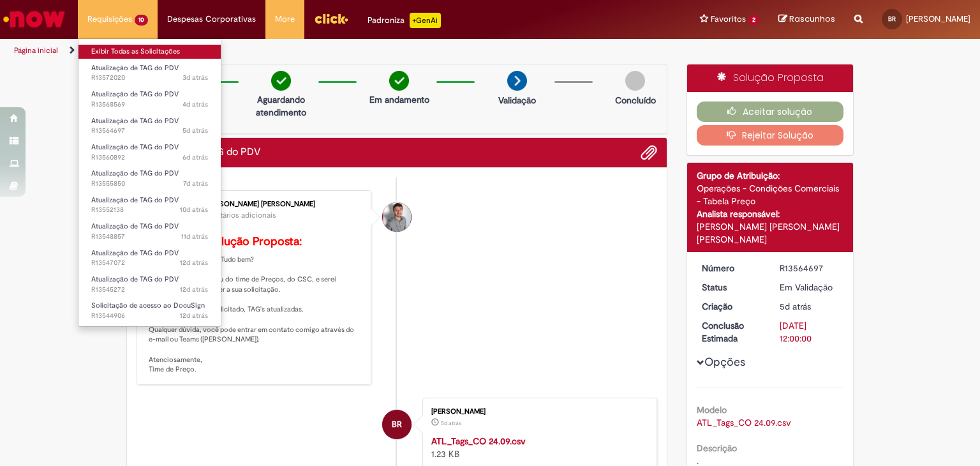 Image resolution: width=980 pixels, height=466 pixels. I want to click on span: Despesas Corporativas, so click(211, 19).